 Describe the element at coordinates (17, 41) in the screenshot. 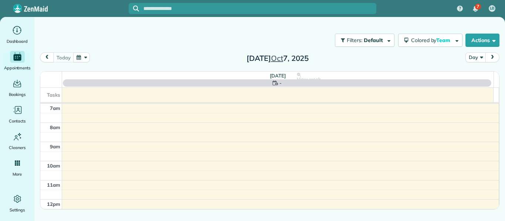

I see `span: Dashboard` at that location.